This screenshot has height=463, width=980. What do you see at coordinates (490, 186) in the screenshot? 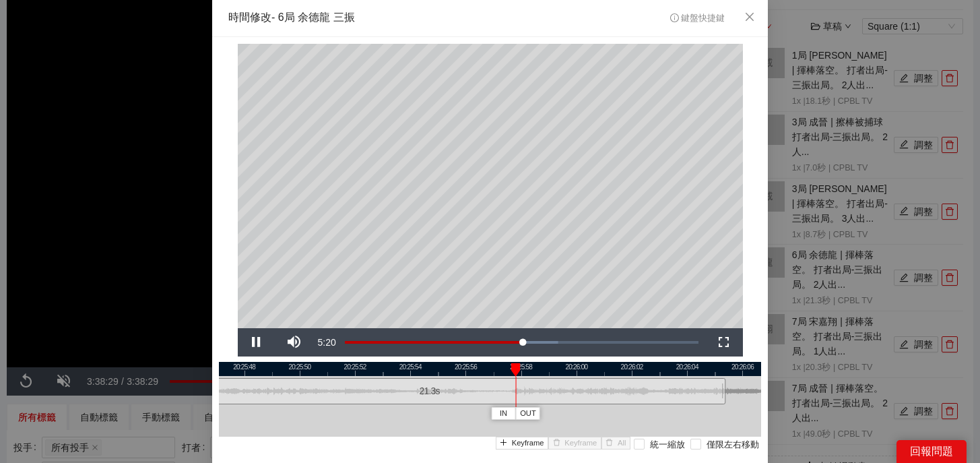
I see `div: Video Player` at bounding box center [490, 186].